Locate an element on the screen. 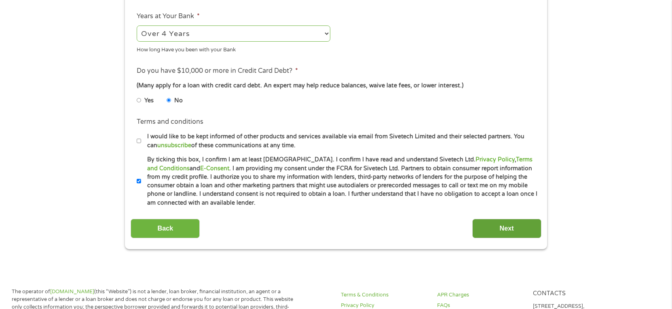 The height and width of the screenshot is (309, 672). a: unsubscribe is located at coordinates (174, 145).